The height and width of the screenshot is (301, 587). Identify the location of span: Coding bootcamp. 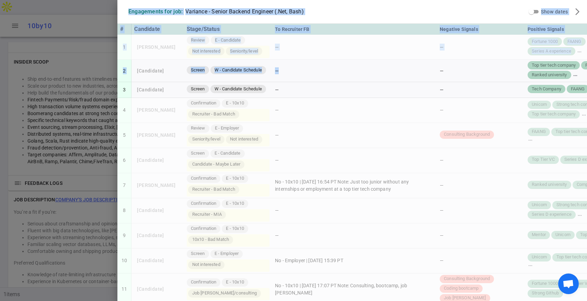
(461, 288).